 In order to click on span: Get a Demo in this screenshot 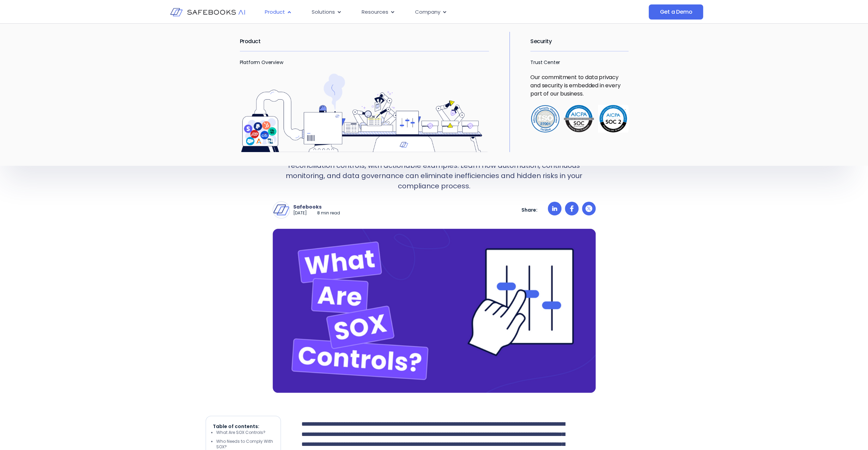, I will do `click(676, 12)`.